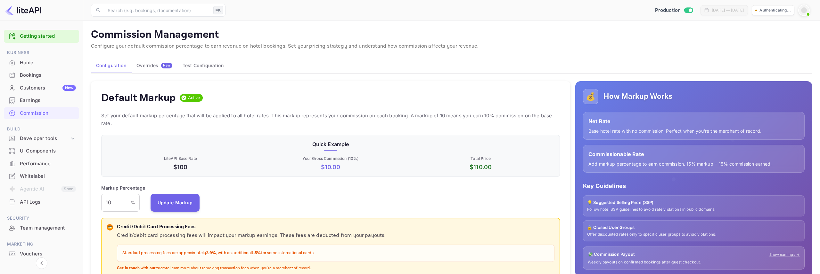 The height and width of the screenshot is (274, 820). What do you see at coordinates (784, 255) in the screenshot?
I see `a: Show earnings →` at bounding box center [784, 255].